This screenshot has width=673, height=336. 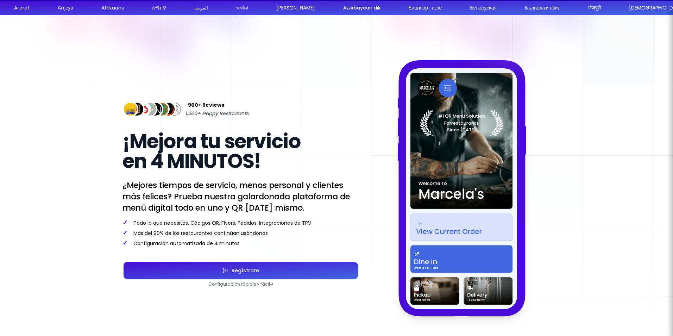 I want to click on span: 900+ Reviews, so click(x=206, y=105).